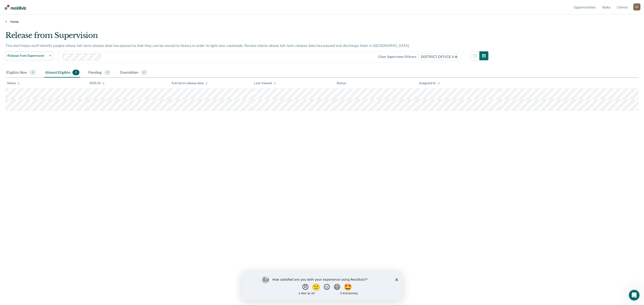 The height and width of the screenshot is (305, 644). What do you see at coordinates (189, 83) in the screenshot?
I see `div: Full-term release date` at bounding box center [189, 83].